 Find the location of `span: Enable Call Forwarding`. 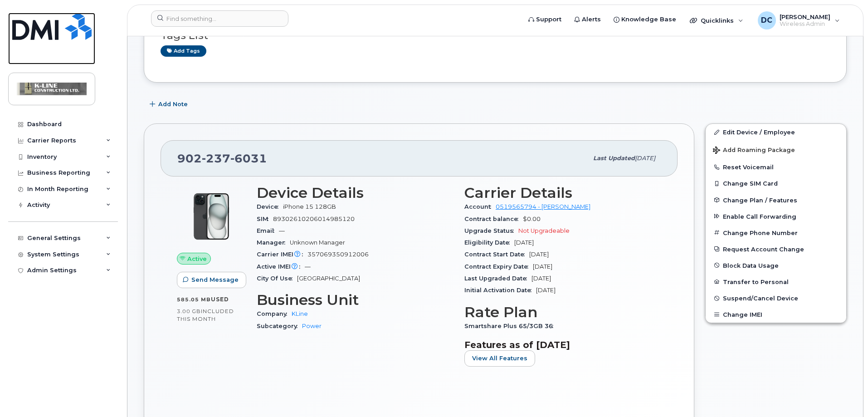

span: Enable Call Forwarding is located at coordinates (760, 216).